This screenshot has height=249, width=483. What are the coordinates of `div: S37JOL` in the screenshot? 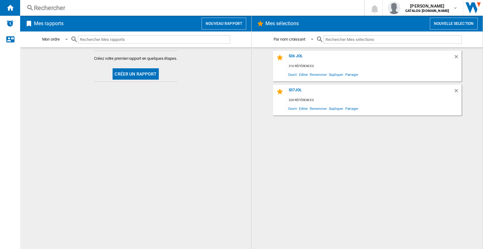 It's located at (370, 92).